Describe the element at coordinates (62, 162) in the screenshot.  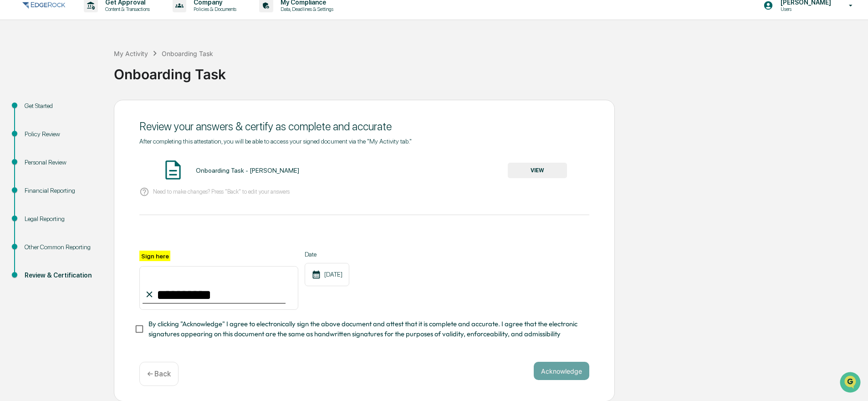
I see `div: Personal Review` at that location.